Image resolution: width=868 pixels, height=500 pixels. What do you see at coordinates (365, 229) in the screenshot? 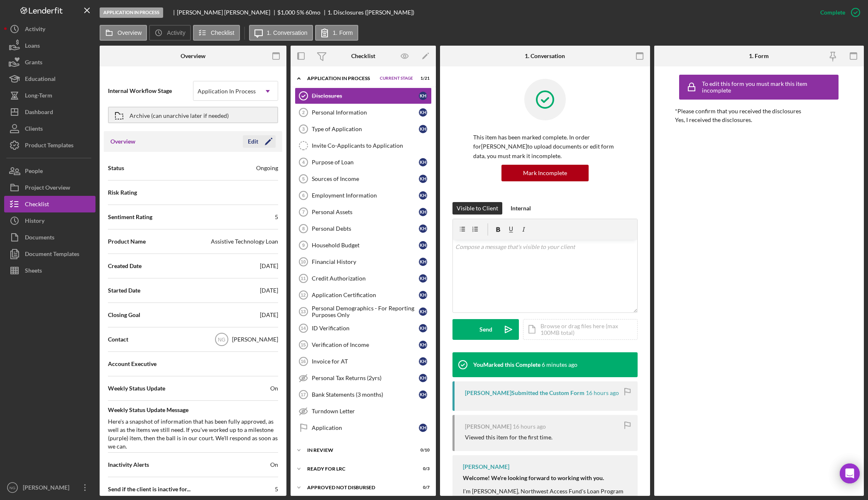
I see `div: Personal Debts` at bounding box center [365, 229].